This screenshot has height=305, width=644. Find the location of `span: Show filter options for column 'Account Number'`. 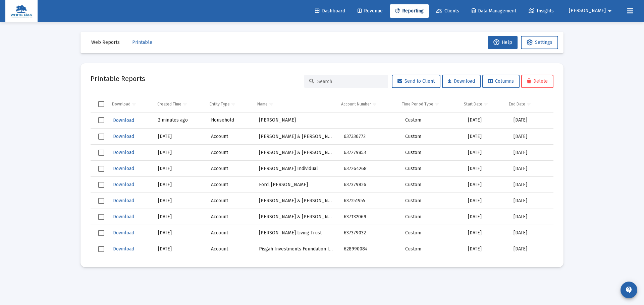

span: Show filter options for column 'Account Number' is located at coordinates (374, 104).